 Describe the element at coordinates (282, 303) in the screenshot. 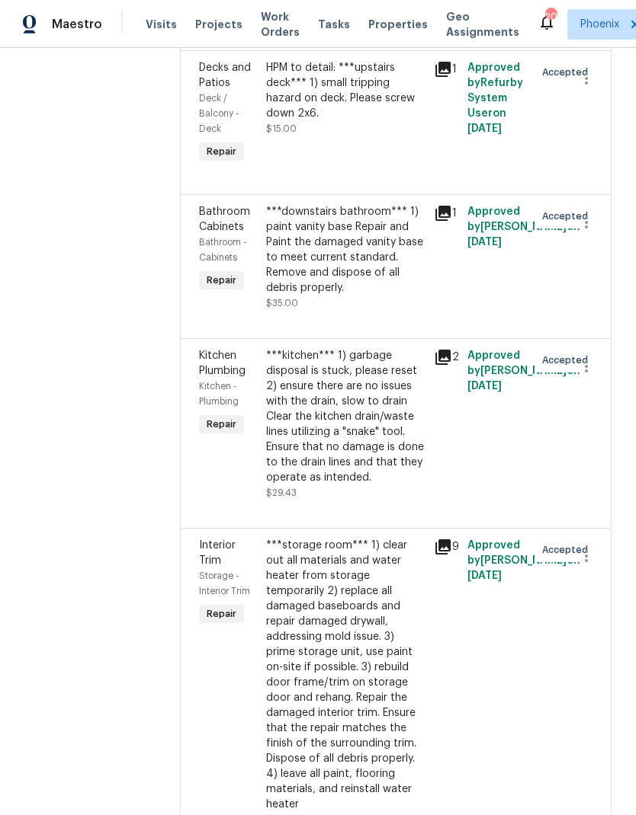

I see `span: $35.00` at that location.